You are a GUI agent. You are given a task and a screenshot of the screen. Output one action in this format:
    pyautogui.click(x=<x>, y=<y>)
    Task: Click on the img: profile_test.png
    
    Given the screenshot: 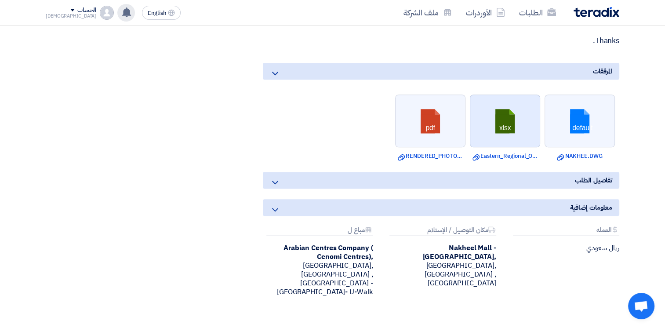 What is the action you would take?
    pyautogui.click(x=107, y=13)
    